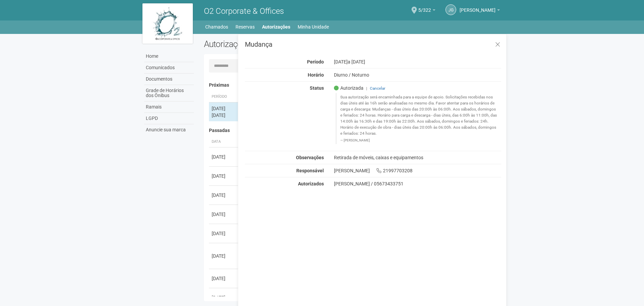 This screenshot has height=306, width=644. What do you see at coordinates (169, 107) in the screenshot?
I see `a: Ramais` at bounding box center [169, 107].